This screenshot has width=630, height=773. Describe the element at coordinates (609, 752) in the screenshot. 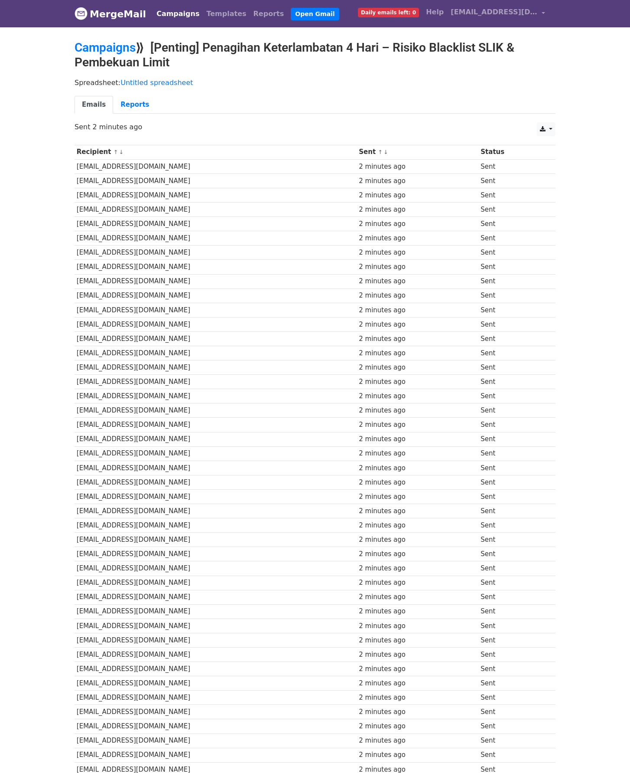

I see `div: Chat Widget` at that location.